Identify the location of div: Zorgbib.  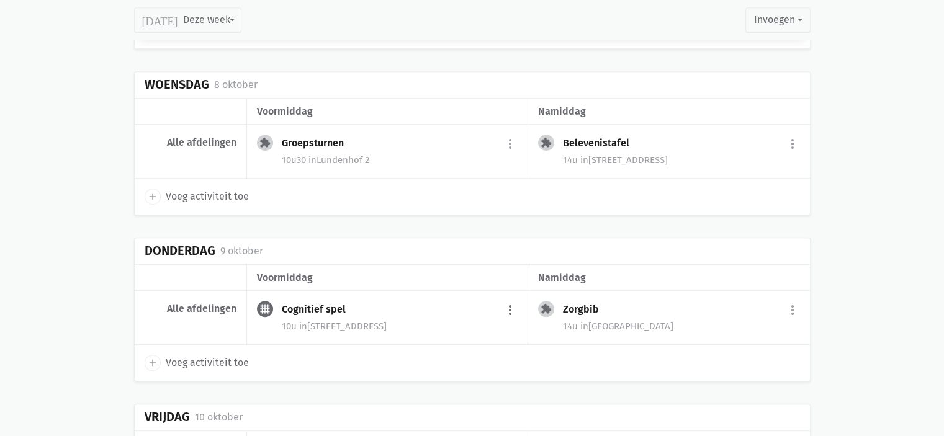
(586, 310).